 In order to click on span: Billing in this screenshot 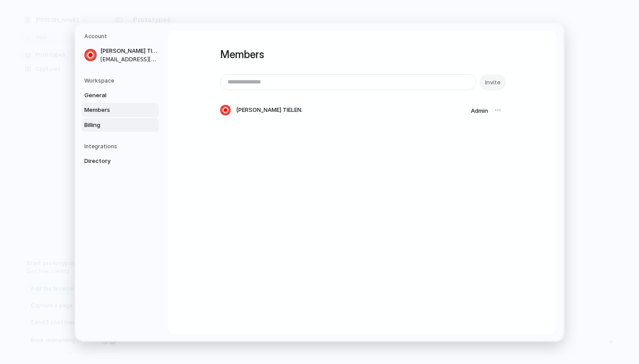, I will do `click(113, 124)`.